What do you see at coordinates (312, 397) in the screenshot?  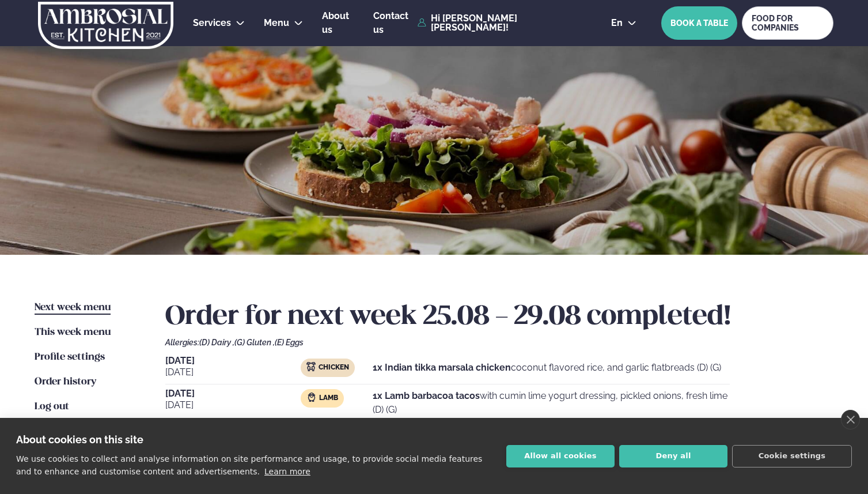 I see `img: Lamb.svg` at bounding box center [312, 397].